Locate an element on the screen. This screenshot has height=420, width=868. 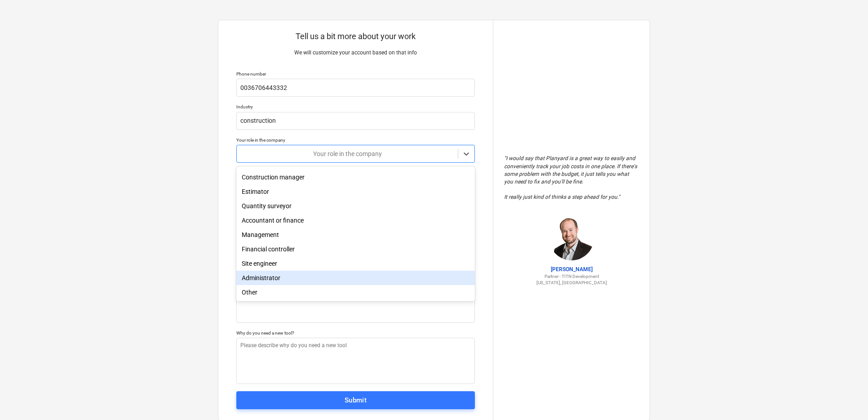
p: " I would say that Planyard is a great way to easily and conveniently track your job costs in one... is located at coordinates (572, 177).